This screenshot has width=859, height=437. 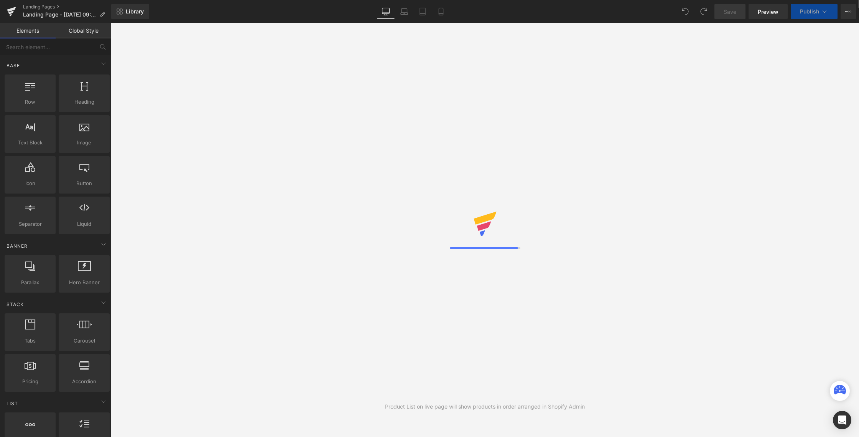 I want to click on span: List, so click(x=12, y=403).